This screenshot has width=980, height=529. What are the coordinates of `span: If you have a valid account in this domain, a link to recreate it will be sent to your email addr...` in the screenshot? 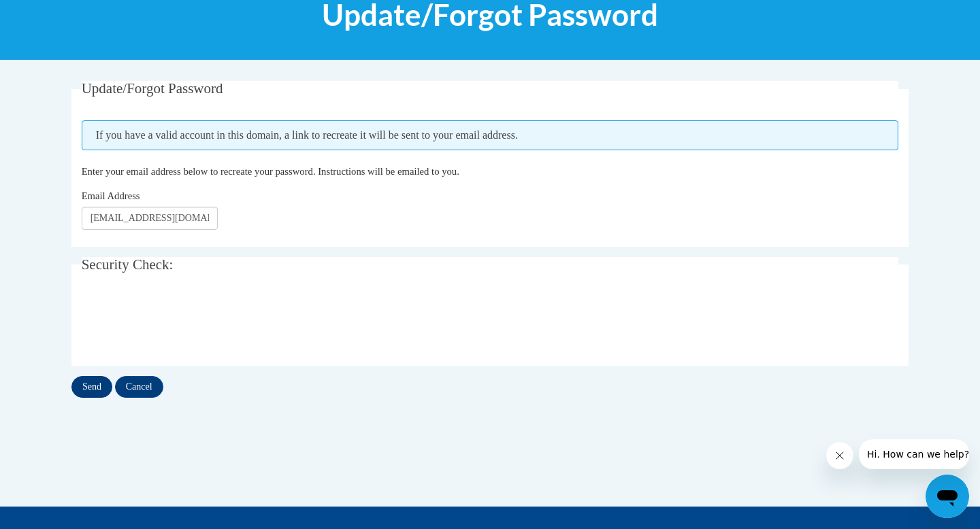 It's located at (490, 135).